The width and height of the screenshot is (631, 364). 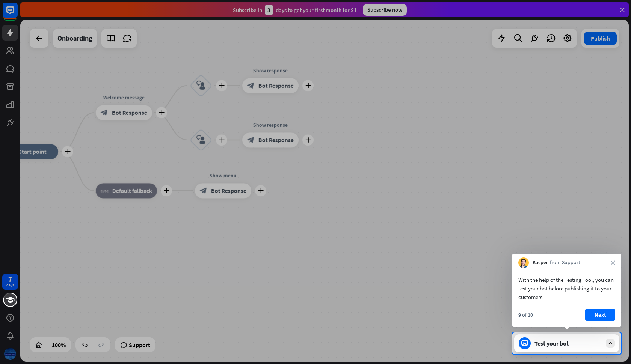 I want to click on div: Test your bot, so click(x=569, y=343).